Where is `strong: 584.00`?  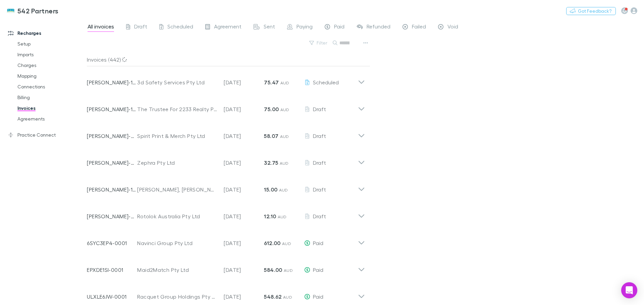 strong: 584.00 is located at coordinates (273, 270).